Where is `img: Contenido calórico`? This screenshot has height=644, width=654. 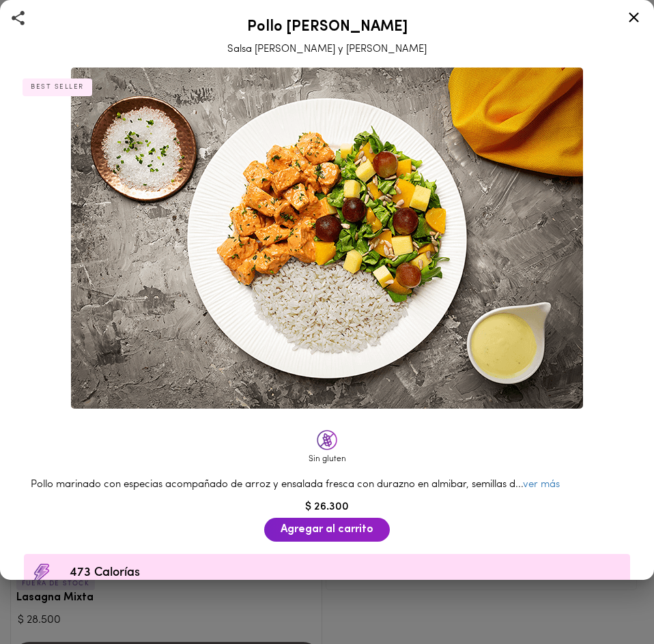 img: Contenido calórico is located at coordinates (41, 573).